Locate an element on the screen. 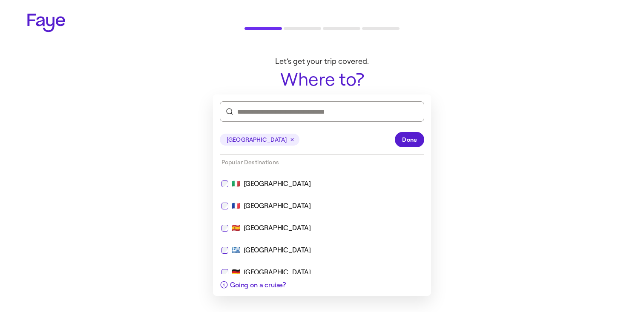 This screenshot has width=644, height=312. button: Done is located at coordinates (409, 140).